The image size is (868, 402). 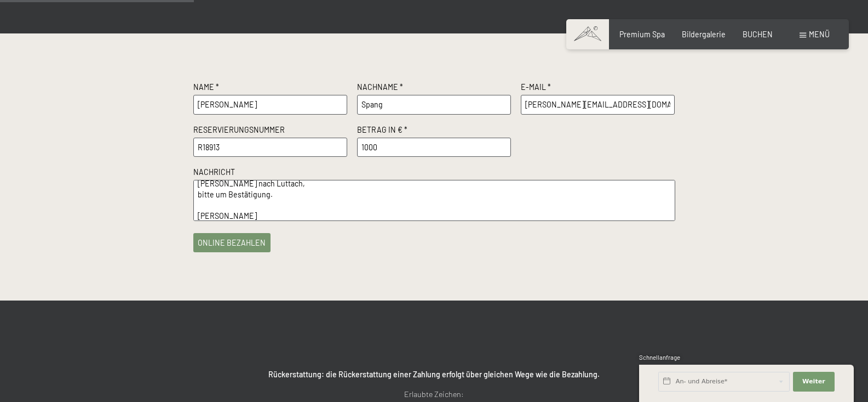 I want to click on a: BUCHEN, so click(x=757, y=34).